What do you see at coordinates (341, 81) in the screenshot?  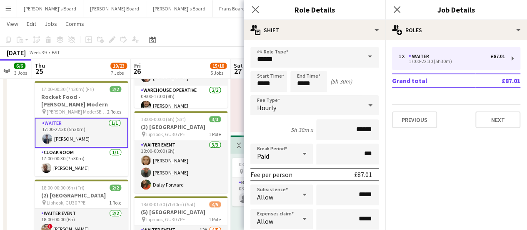 I see `div: (5h 30m)` at bounding box center [341, 81].